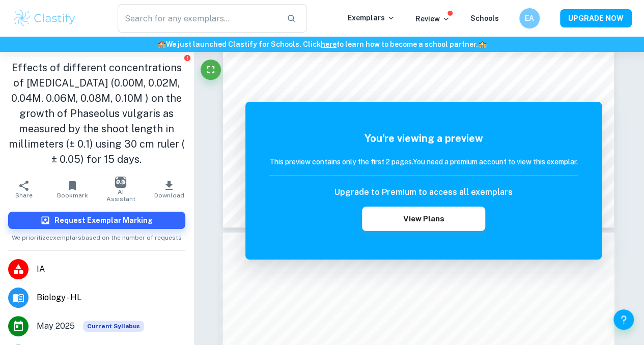 Image resolution: width=644 pixels, height=345 pixels. I want to click on a: Schools, so click(485, 18).